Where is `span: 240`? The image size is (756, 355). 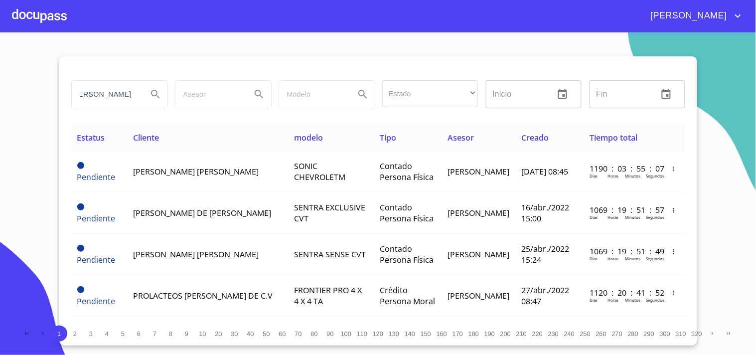 span: 240 is located at coordinates (569, 334).